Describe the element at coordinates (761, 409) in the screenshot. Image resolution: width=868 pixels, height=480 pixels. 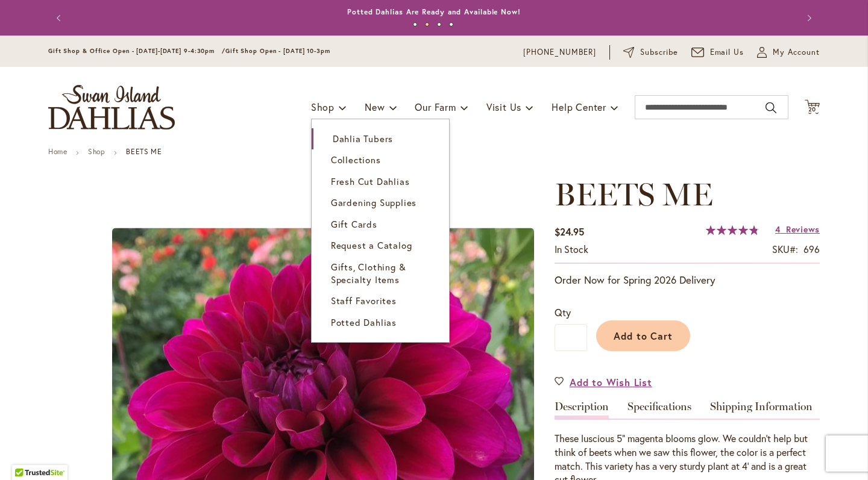
I see `a: Shipping Information` at that location.